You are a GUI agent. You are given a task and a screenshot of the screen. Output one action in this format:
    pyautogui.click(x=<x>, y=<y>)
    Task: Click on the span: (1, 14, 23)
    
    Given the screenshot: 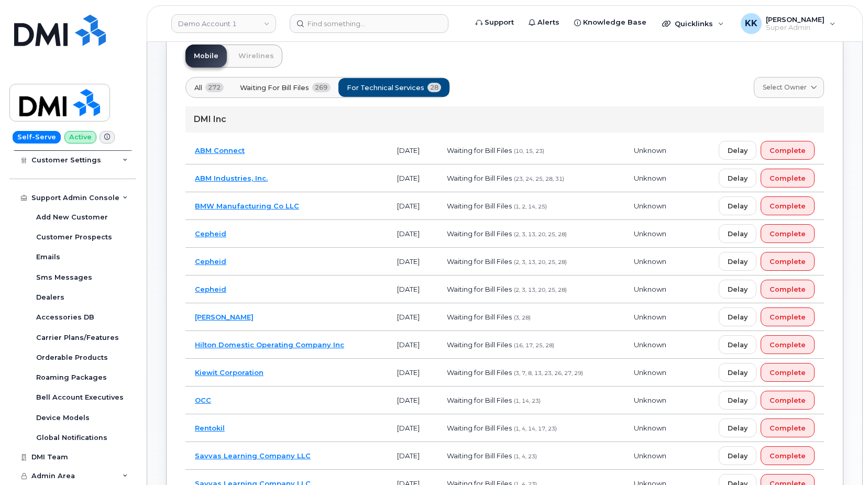 What is the action you would take?
    pyautogui.click(x=527, y=401)
    